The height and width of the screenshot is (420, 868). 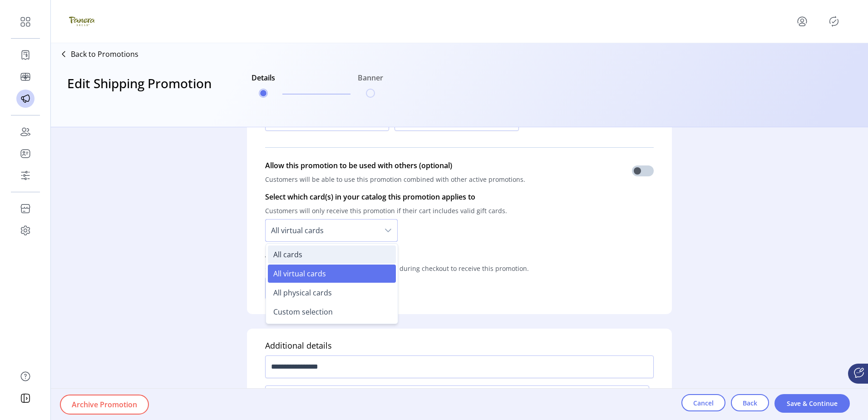 I want to click on span: Save & Continue, so click(x=812, y=403).